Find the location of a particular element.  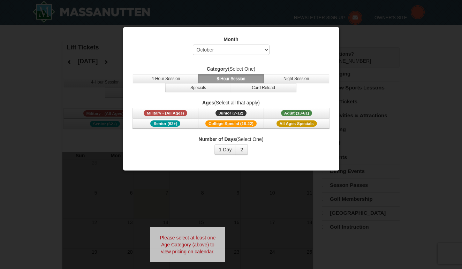

button: 2 is located at coordinates (242, 150).